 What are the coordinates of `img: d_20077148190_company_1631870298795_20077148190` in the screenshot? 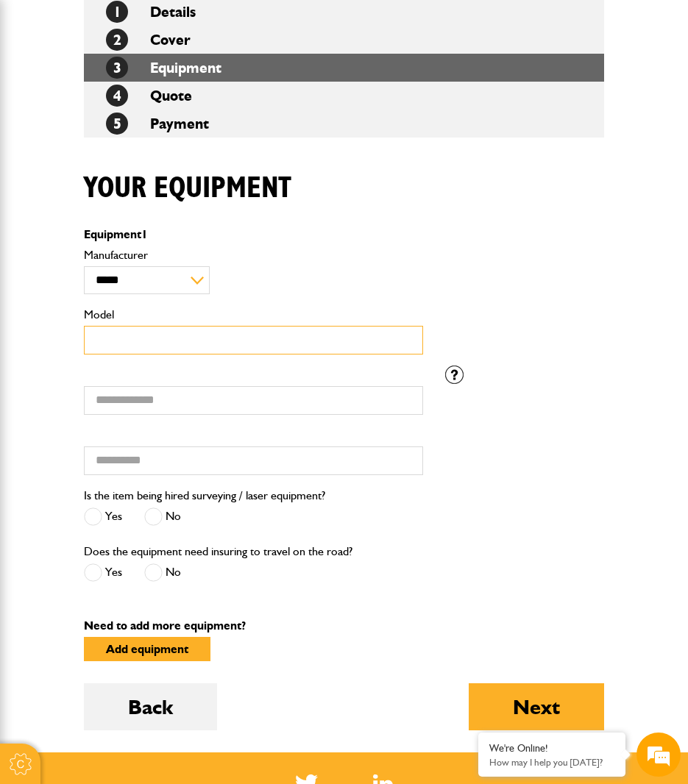 It's located at (44, 92).